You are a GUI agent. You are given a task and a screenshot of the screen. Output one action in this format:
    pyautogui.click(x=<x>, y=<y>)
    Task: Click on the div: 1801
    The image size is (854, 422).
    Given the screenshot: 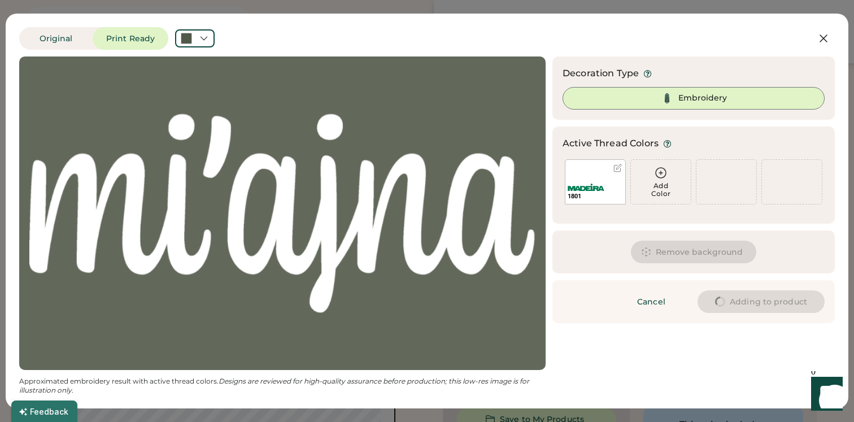 What is the action you would take?
    pyautogui.click(x=595, y=196)
    